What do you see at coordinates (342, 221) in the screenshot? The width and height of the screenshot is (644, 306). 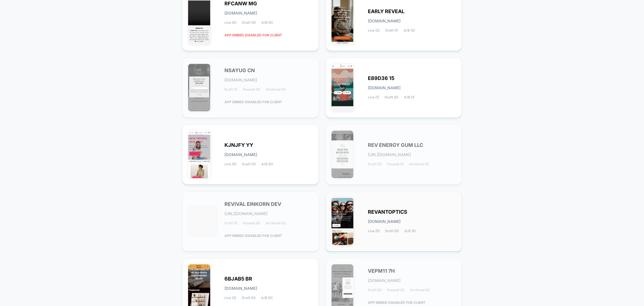 I see `img: REVANTOPTICS` at bounding box center [342, 221].